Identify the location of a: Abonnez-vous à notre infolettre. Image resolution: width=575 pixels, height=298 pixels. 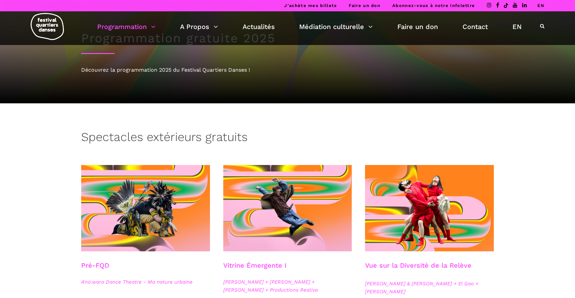
(434, 5).